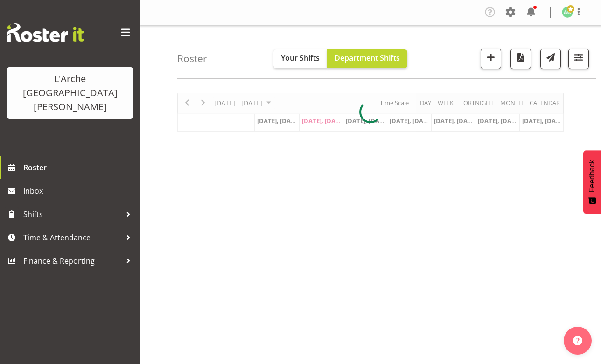 This screenshot has height=364, width=601. I want to click on span: Your Shifts, so click(300, 58).